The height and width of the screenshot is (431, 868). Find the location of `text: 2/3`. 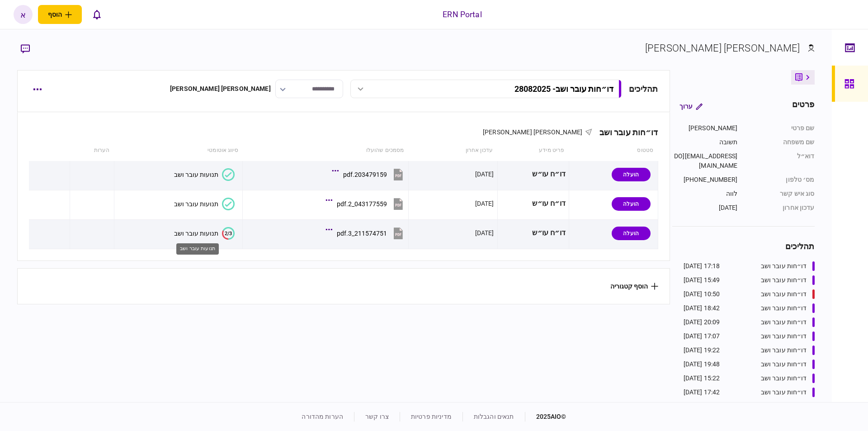

text: 2/3 is located at coordinates (228, 233).